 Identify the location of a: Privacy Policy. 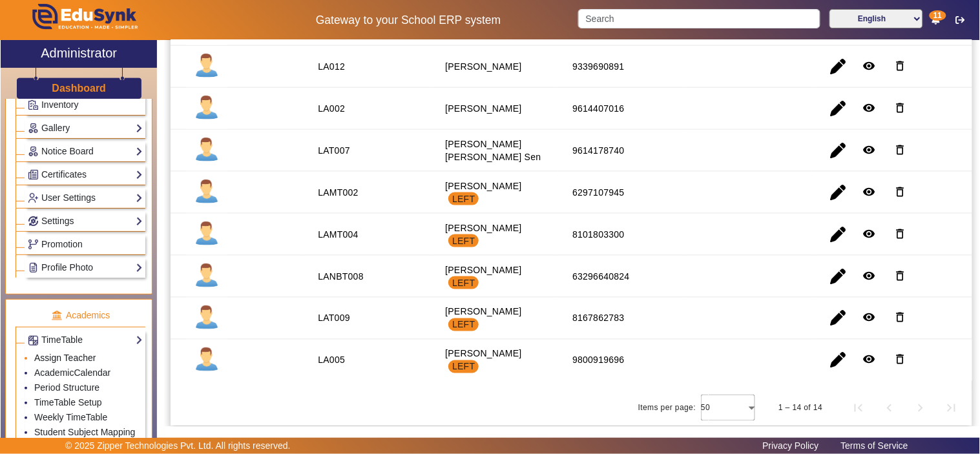
(791, 446).